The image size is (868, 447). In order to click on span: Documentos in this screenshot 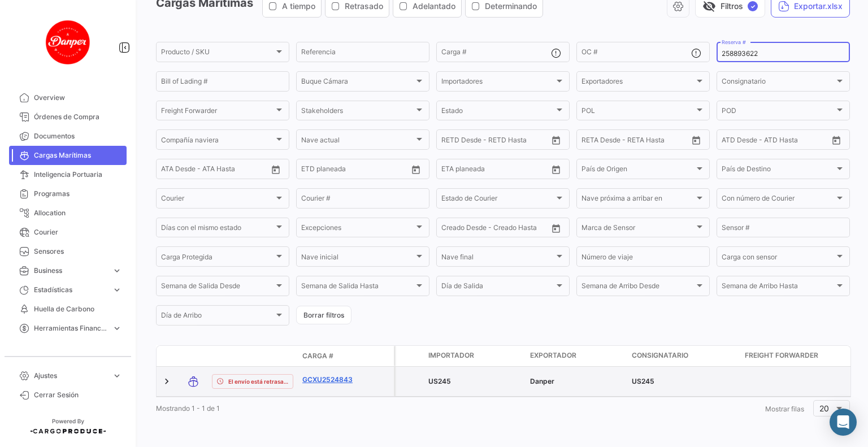, I will do `click(78, 137)`.